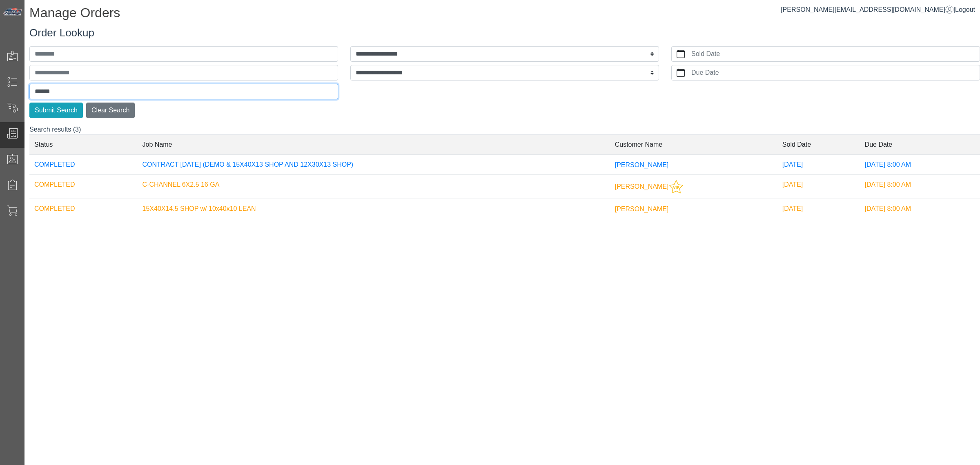 The image size is (980, 465). Describe the element at coordinates (505, 175) in the screenshot. I see `div: Search results (3)` at that location.